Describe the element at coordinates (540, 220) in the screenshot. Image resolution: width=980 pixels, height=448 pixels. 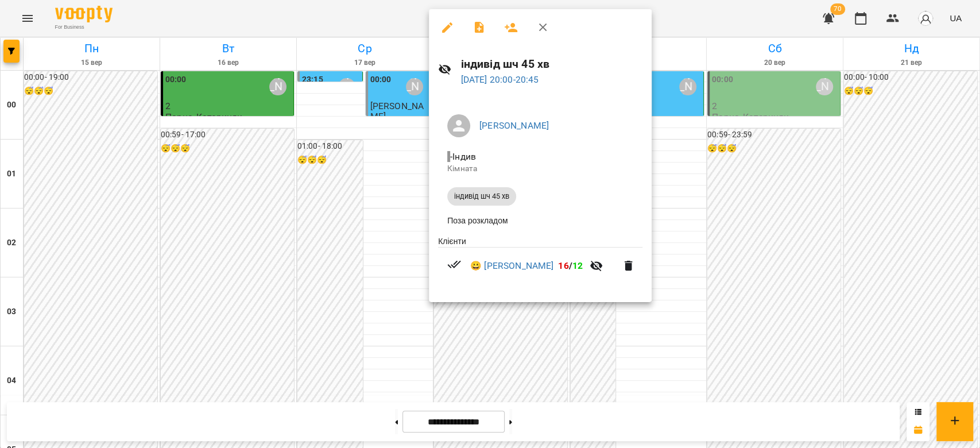
I see `li: Поза розкладом` at that location.